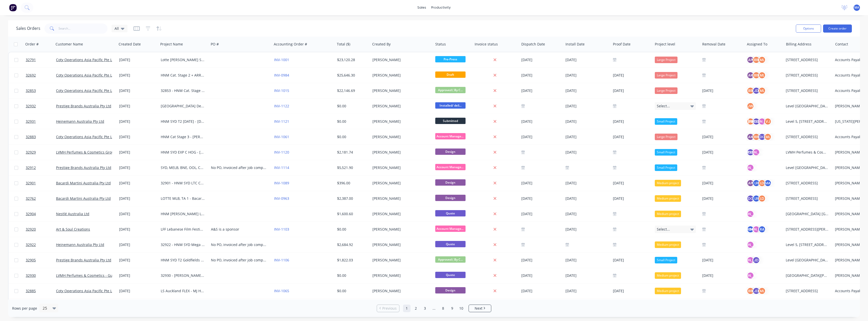 This screenshot has height=321, width=868. Describe the element at coordinates (83, 182) in the screenshot. I see `a: Bacardi Martini Australia Pty Ltd` at that location.